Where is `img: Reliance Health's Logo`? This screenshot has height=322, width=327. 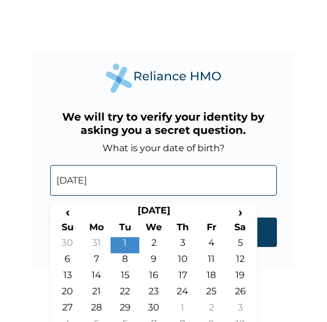
img: Reliance Health's Logo is located at coordinates (164, 78).